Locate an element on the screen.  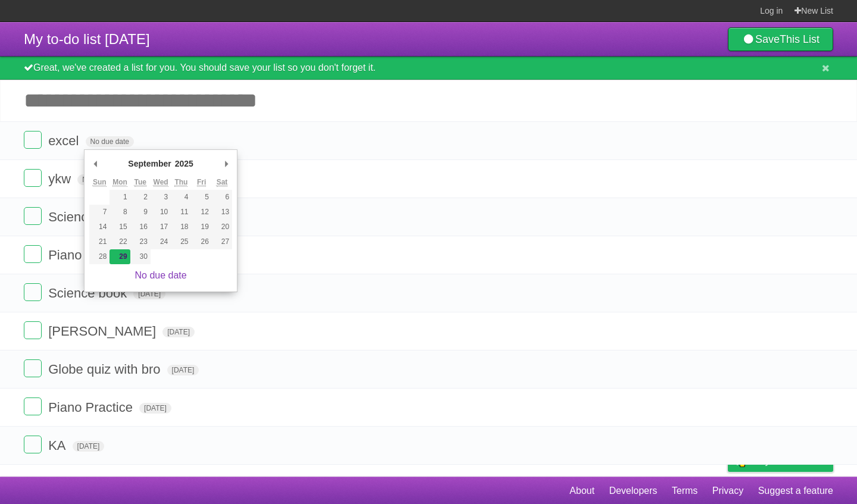
button: 3 is located at coordinates (161, 197).